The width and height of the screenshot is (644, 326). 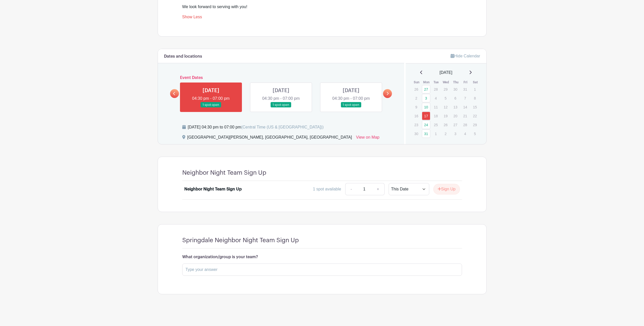 I want to click on p: 20, so click(x=456, y=115).